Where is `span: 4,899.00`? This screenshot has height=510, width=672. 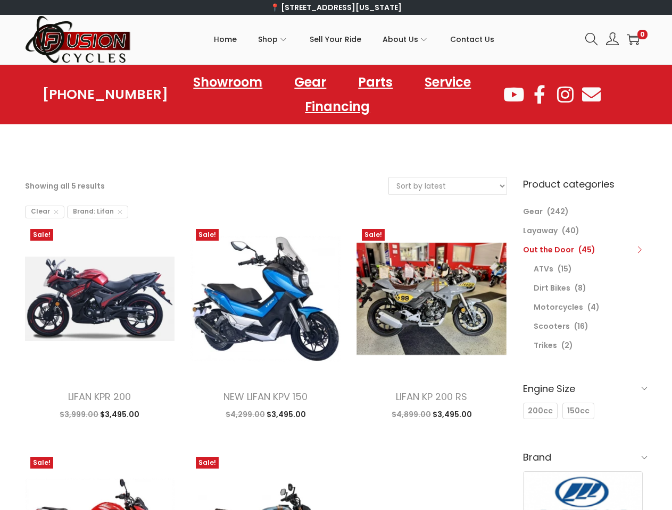 span: 4,899.00 is located at coordinates (411, 415).